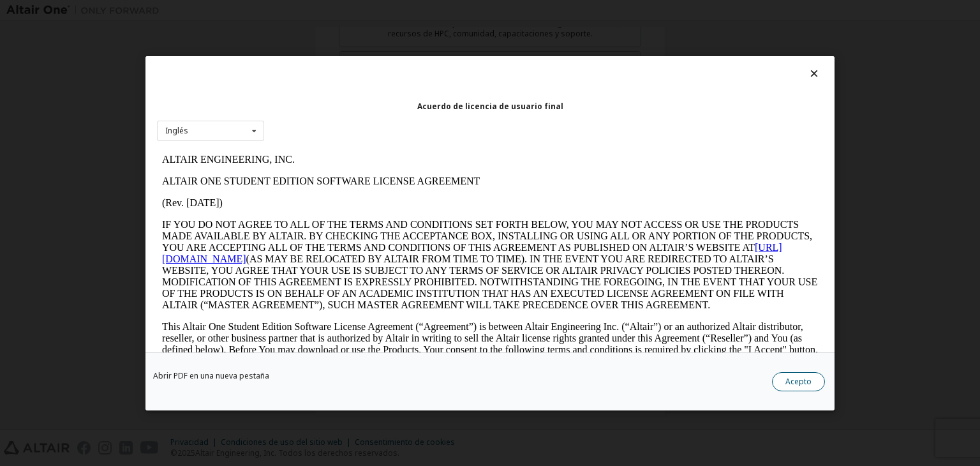 The height and width of the screenshot is (466, 980). I want to click on p: IF YOU DO NOT AGREE TO ALL OF THE TERMS AND CONDITIONS SET FORTH BELOW, YOU MAY NOT ACCESS OR USE..., so click(333, 116).